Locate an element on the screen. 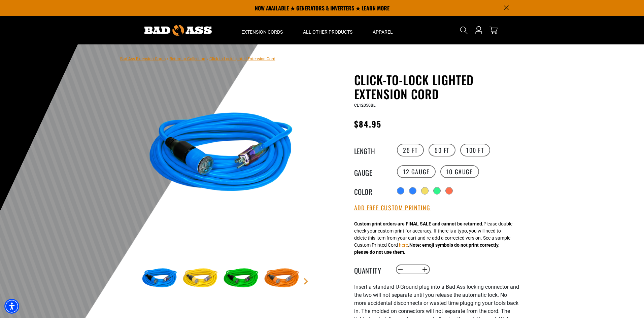 The height and width of the screenshot is (318, 644). label: 10 Gauge is located at coordinates (460, 171).